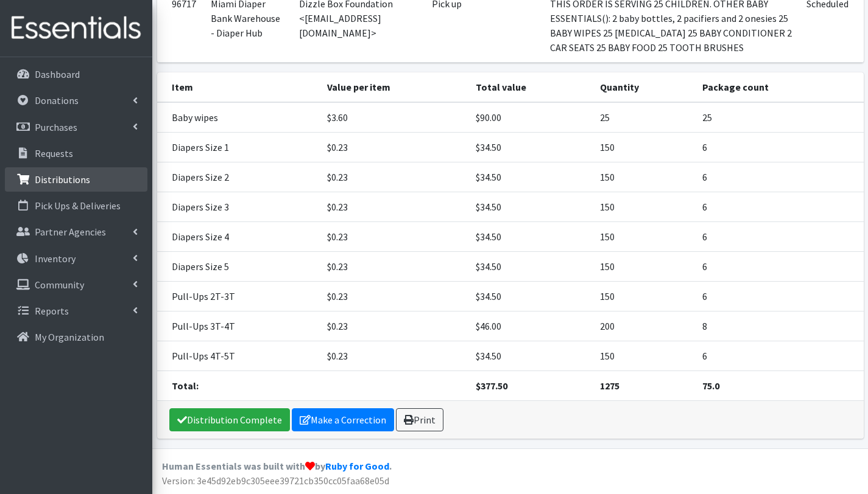 The image size is (868, 494). What do you see at coordinates (76, 179) in the screenshot?
I see `a: Distributions` at bounding box center [76, 179].